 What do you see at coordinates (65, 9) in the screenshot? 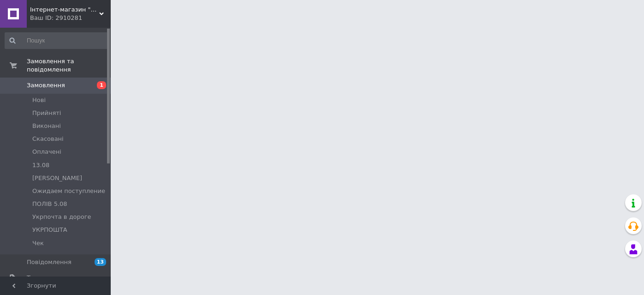
I see `span: Інтернет-магазин "Катушка"` at bounding box center [65, 9].